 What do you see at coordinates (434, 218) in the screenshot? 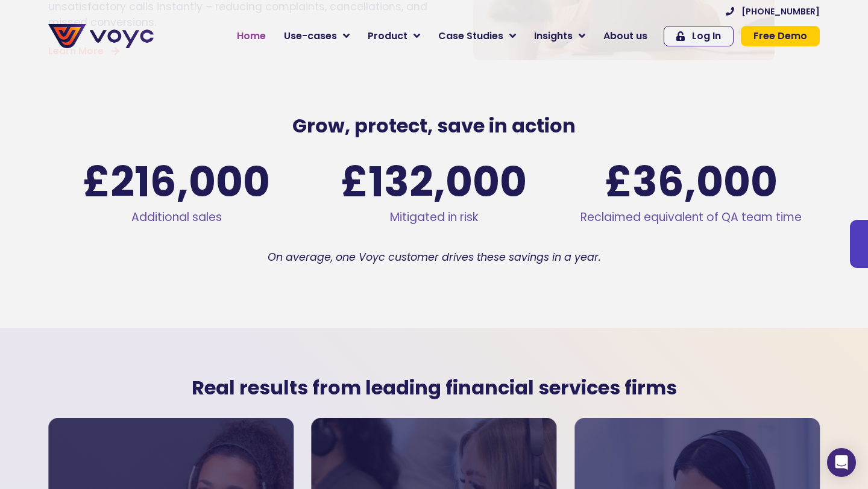
I see `div: Mitigated in risk` at bounding box center [434, 218].